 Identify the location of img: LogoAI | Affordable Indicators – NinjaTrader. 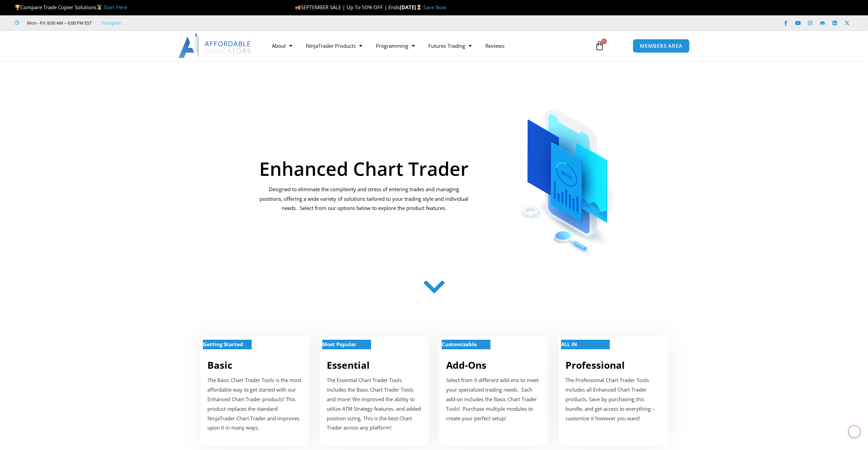
(215, 46).